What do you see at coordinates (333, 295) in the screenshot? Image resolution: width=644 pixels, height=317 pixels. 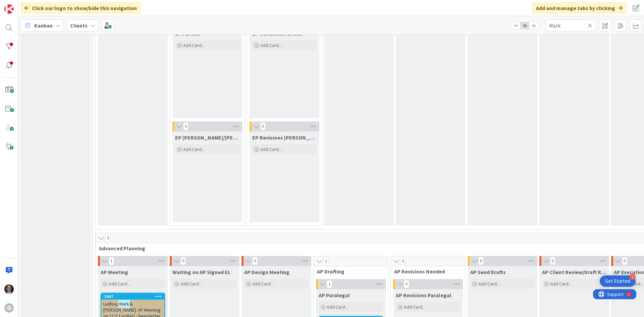 I see `span: AP Paralegal` at bounding box center [333, 295].